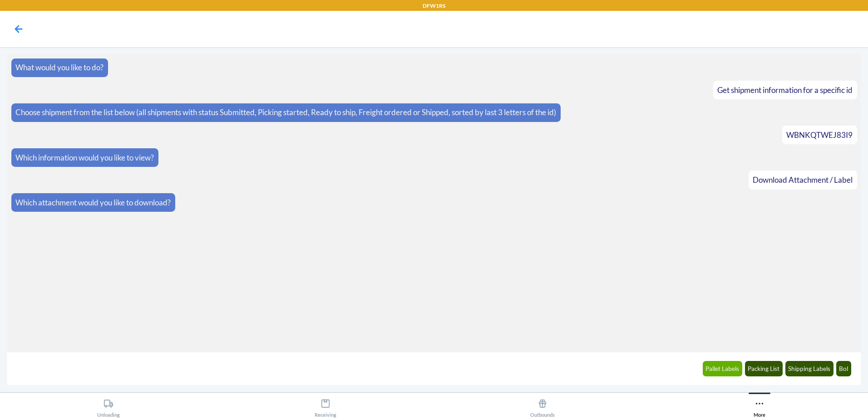  Describe the element at coordinates (803, 179) in the screenshot. I see `span: Download Attachment / Label` at that location.